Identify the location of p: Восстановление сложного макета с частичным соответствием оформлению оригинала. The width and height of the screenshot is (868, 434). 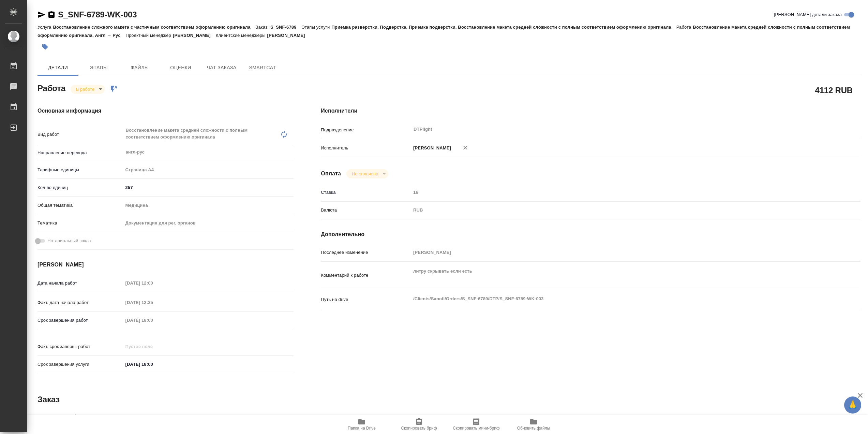
(154, 27).